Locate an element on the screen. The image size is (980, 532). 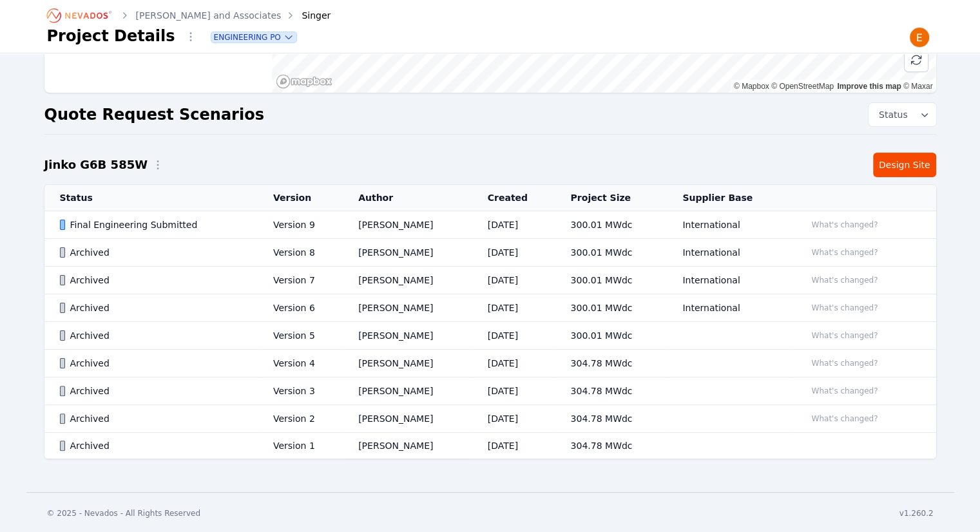
td: Version 8 is located at coordinates (300, 253).